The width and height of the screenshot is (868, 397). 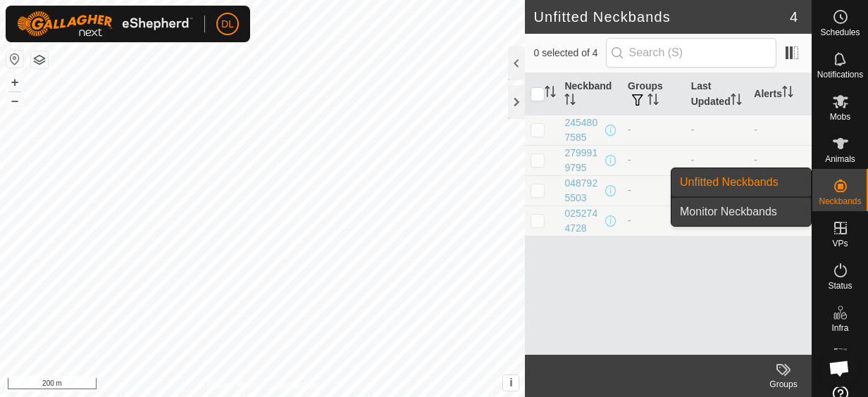 I want to click on div: Groups, so click(x=783, y=385).